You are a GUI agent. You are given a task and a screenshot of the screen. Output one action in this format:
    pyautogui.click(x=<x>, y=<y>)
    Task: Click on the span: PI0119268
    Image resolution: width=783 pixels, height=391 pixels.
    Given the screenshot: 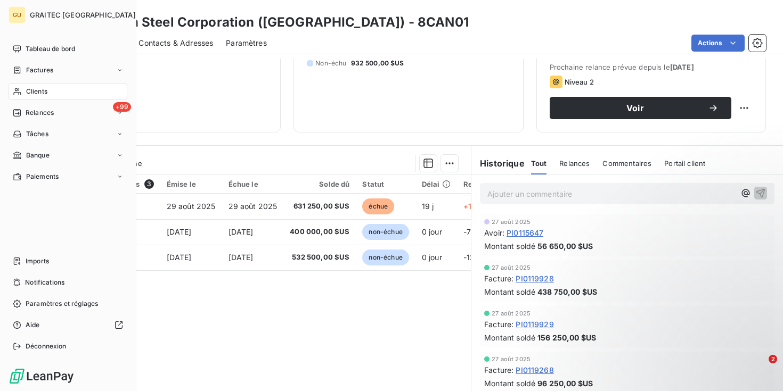 What is the action you would take?
    pyautogui.click(x=534, y=370)
    